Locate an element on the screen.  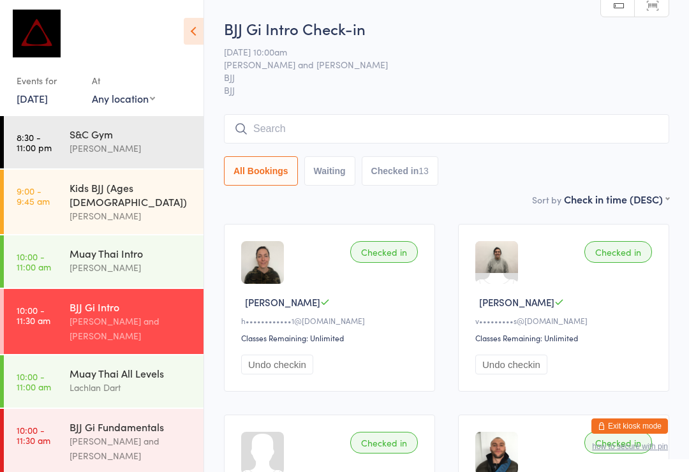
div: Muay Thai Intro is located at coordinates (131, 253).